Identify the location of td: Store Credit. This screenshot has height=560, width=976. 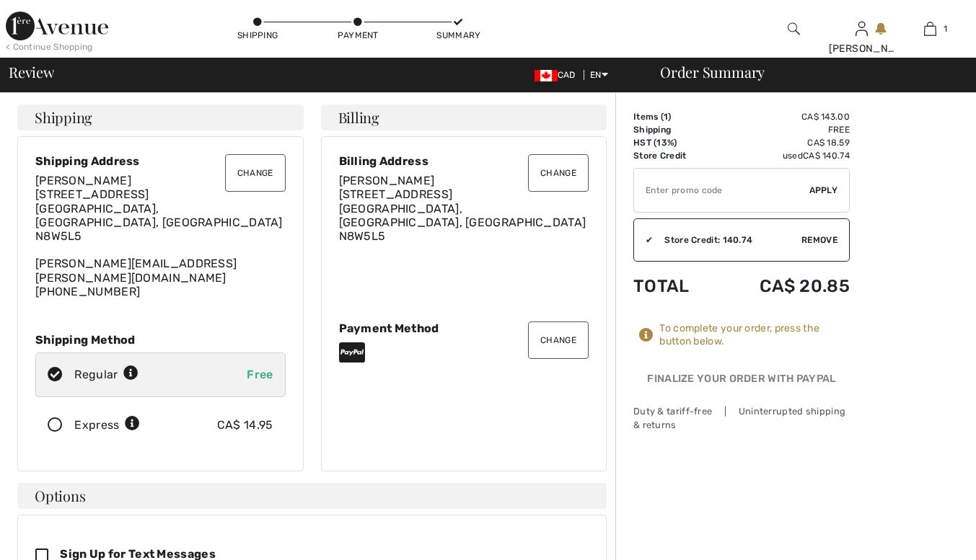
(674, 156).